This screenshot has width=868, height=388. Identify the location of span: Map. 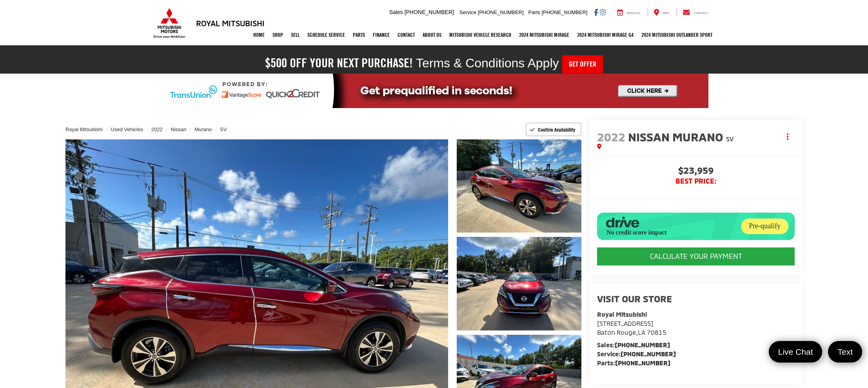
(666, 13).